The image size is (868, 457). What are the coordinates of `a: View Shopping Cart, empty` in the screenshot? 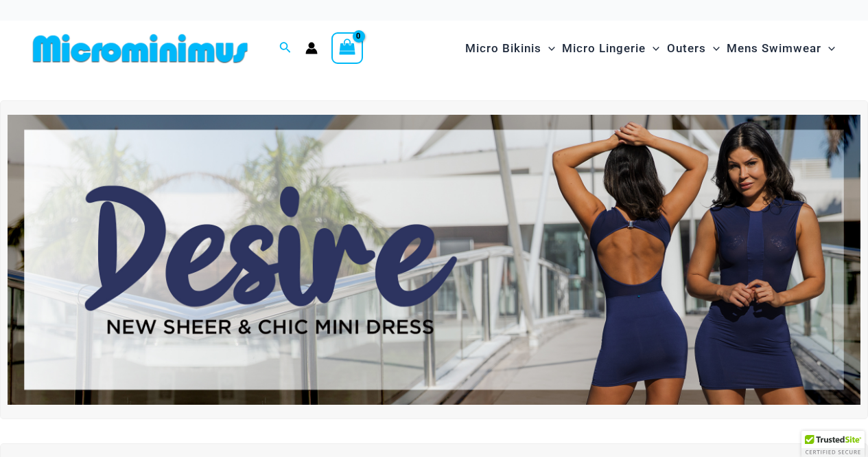 It's located at (347, 48).